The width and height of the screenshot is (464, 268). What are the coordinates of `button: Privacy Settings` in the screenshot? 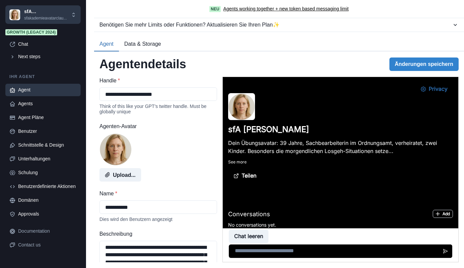 It's located at (211, 12).